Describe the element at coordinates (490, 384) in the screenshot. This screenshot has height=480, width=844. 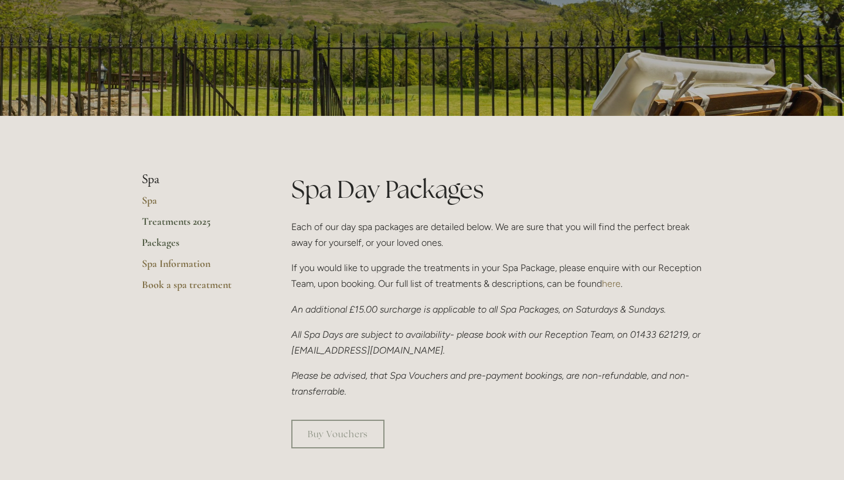
I see `em: Please be advised, that Spa Vouchers and pre-payment bookings, are non-refundable, and non-transf...` at that location.